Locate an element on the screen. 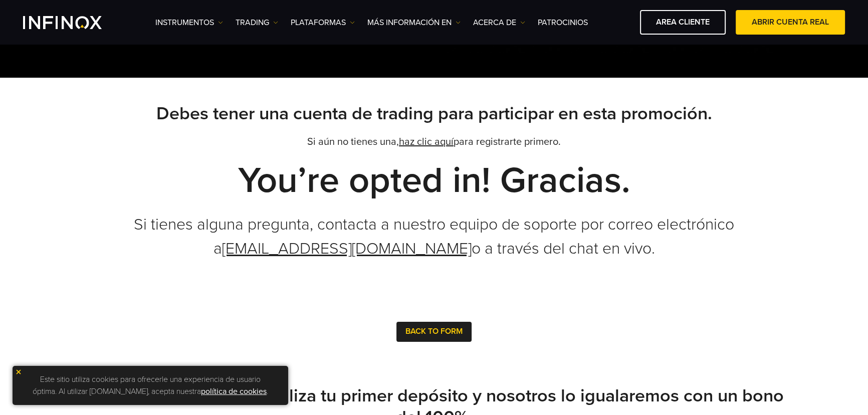  a: Patrocinios is located at coordinates (563, 23).